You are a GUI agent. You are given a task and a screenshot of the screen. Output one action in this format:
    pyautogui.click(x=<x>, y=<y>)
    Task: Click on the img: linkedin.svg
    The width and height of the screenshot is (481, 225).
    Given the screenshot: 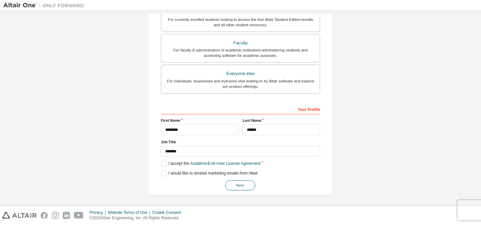 What is the action you would take?
    pyautogui.click(x=66, y=215)
    